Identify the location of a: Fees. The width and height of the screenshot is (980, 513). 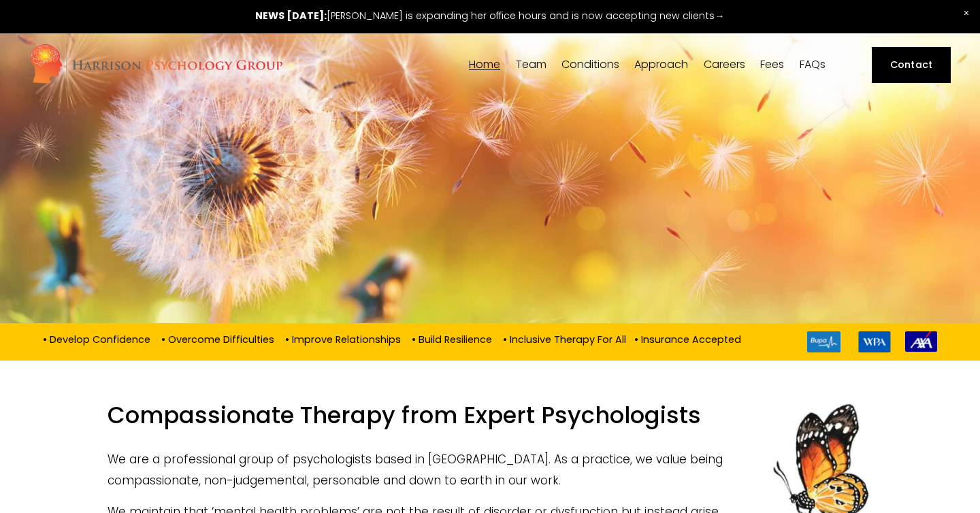
(772, 65).